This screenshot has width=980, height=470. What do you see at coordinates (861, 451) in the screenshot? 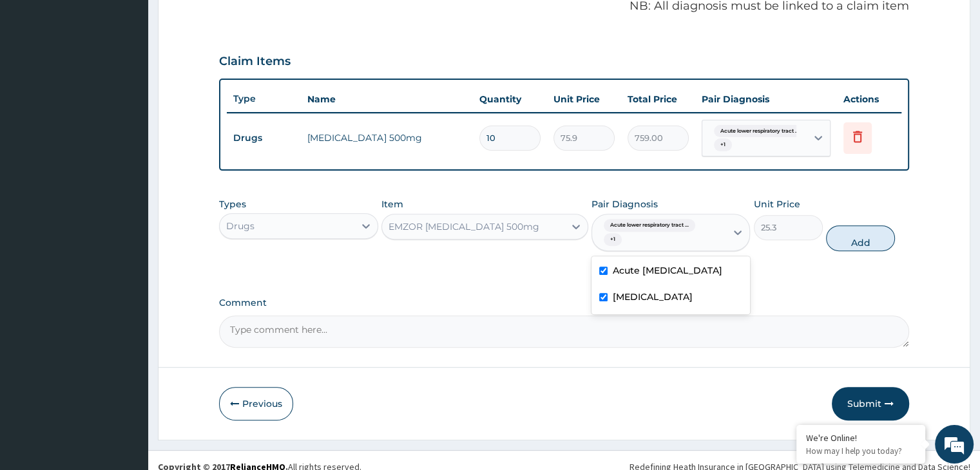
I see `p: How may I help you today?` at bounding box center [861, 451].